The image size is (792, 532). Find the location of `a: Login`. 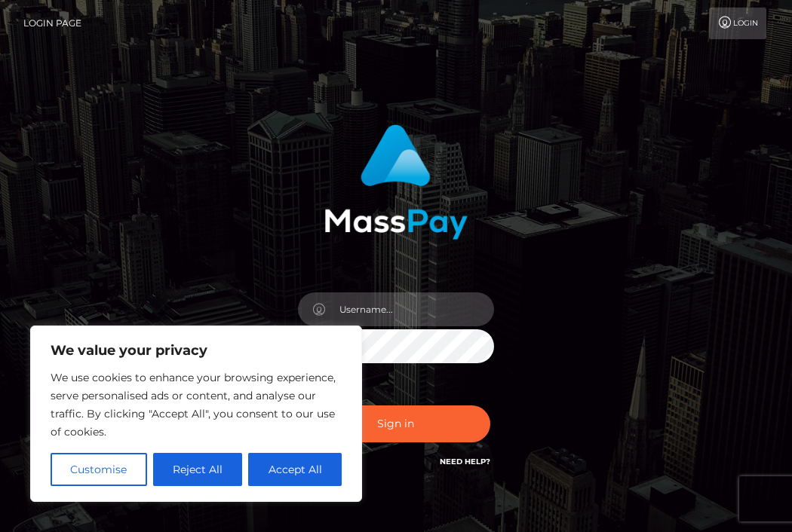

a: Login is located at coordinates (737, 23).